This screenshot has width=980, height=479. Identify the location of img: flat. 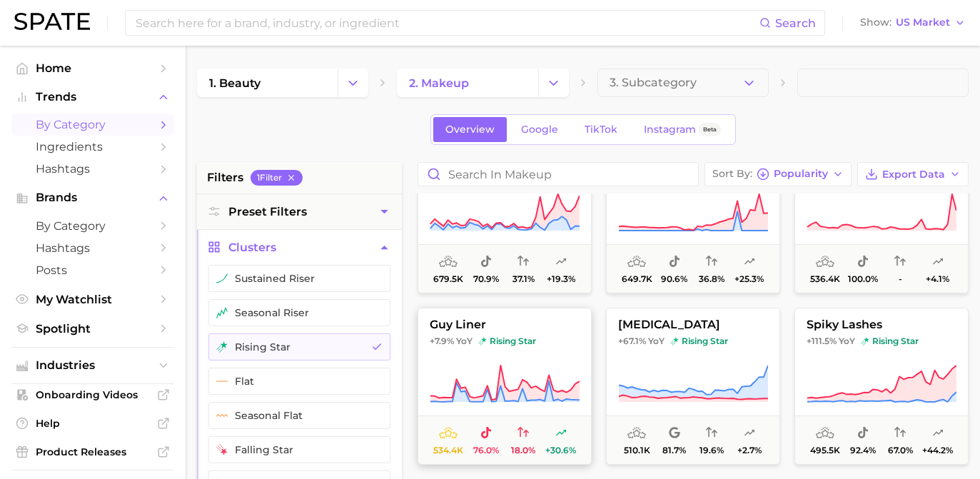
(222, 382).